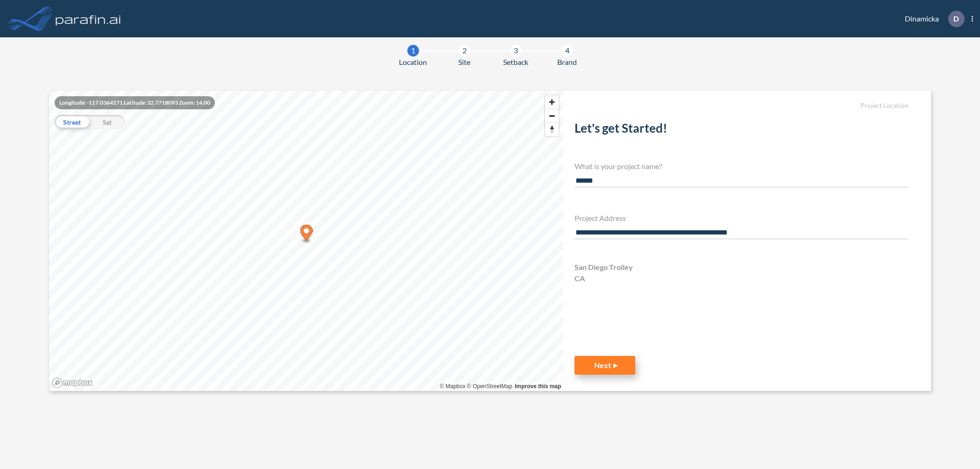  What do you see at coordinates (516, 62) in the screenshot?
I see `span: Setback` at bounding box center [516, 62].